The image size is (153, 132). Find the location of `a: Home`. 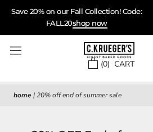

a: Home is located at coordinates (22, 95).